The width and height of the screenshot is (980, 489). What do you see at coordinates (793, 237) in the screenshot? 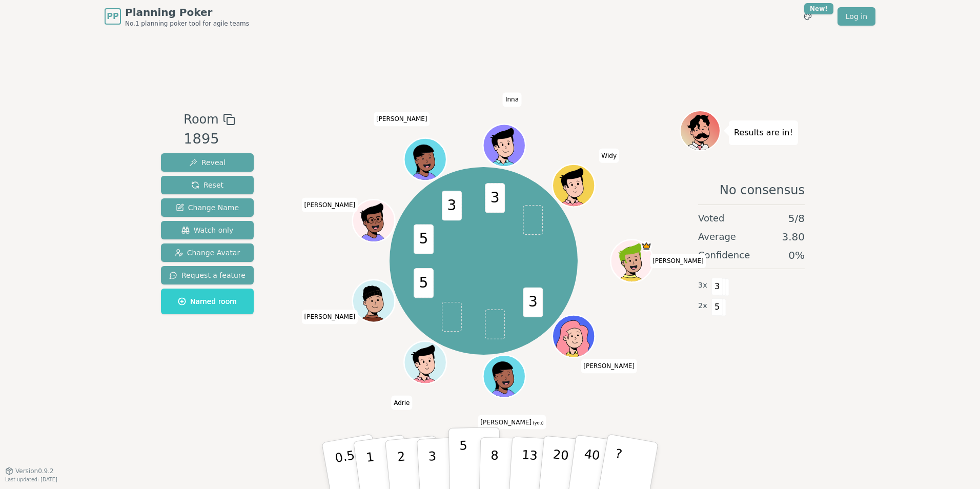
I see `span: 3.80` at bounding box center [793, 237].